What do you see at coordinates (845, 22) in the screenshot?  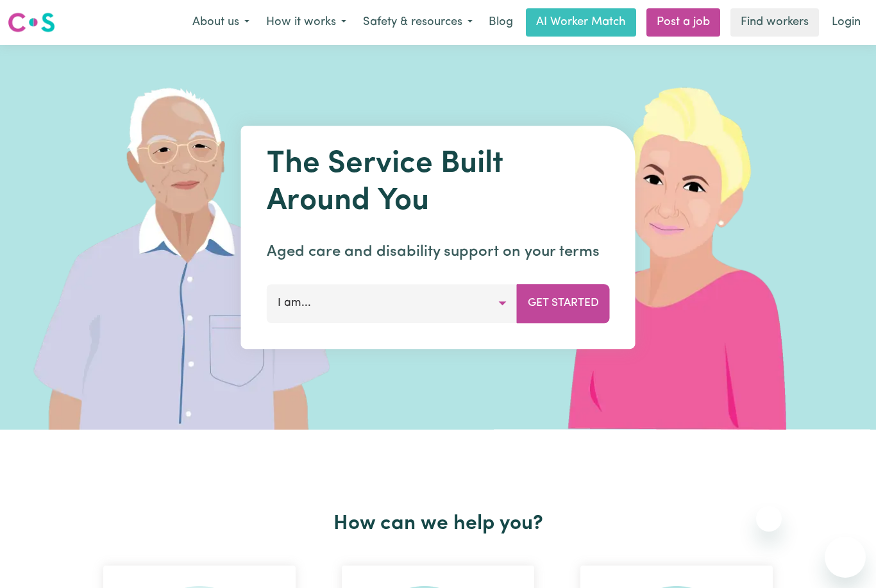 I see `a: Login` at bounding box center [845, 22].